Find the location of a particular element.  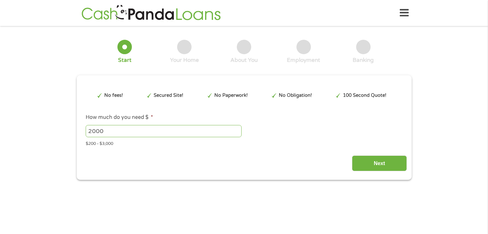

div: Start is located at coordinates (125, 60).